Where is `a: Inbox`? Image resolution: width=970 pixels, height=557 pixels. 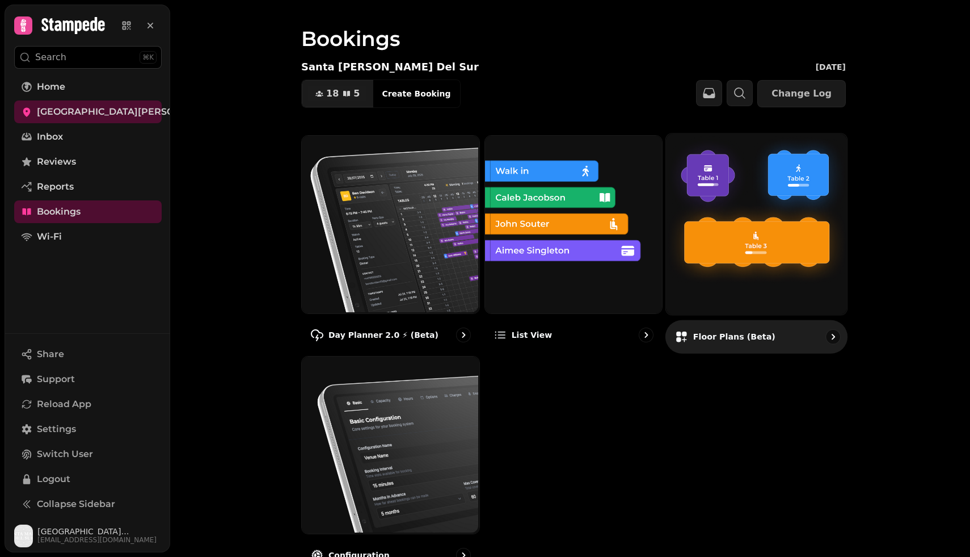 a: Inbox is located at coordinates (88, 137).